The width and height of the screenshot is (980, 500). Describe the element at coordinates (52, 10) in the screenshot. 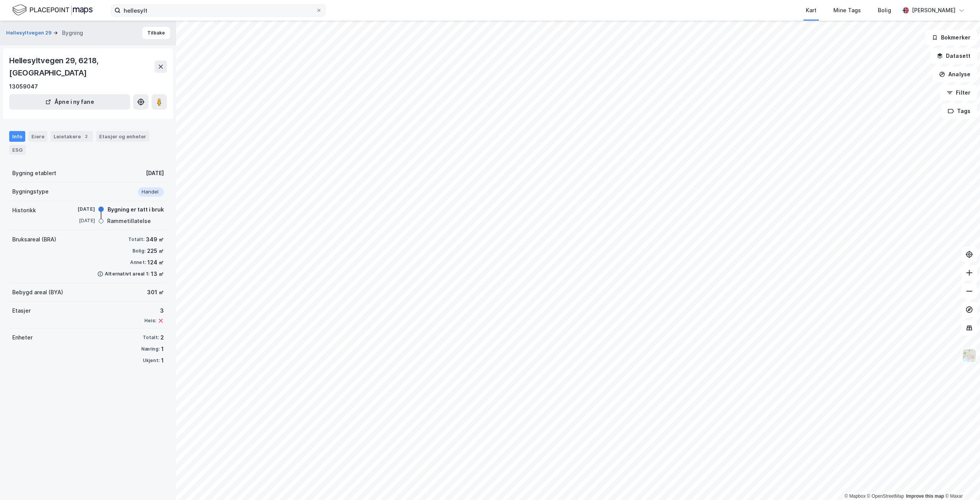

I see `img: logo.f888ab2527a4732fd821a326f86c7f29.svg` at that location.